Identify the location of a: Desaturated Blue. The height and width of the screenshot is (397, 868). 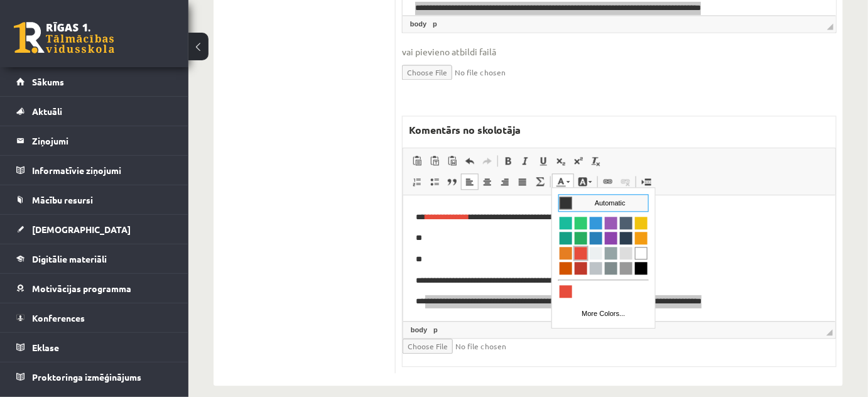
(74, 50).